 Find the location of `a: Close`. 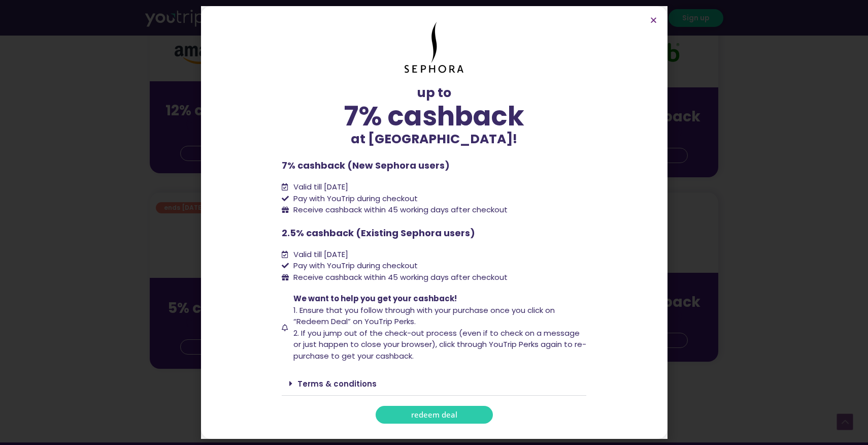

a: Close is located at coordinates (654, 20).